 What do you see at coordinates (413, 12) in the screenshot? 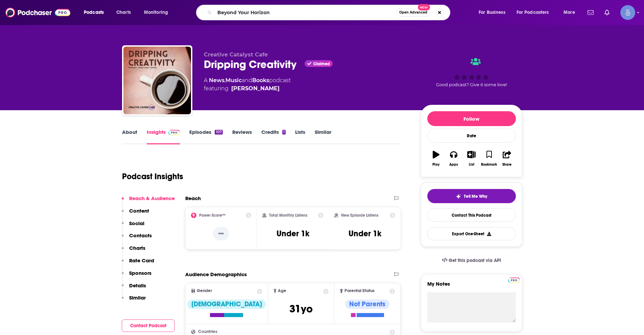
I see `button: Open AdvancedNew` at bounding box center [413, 12].